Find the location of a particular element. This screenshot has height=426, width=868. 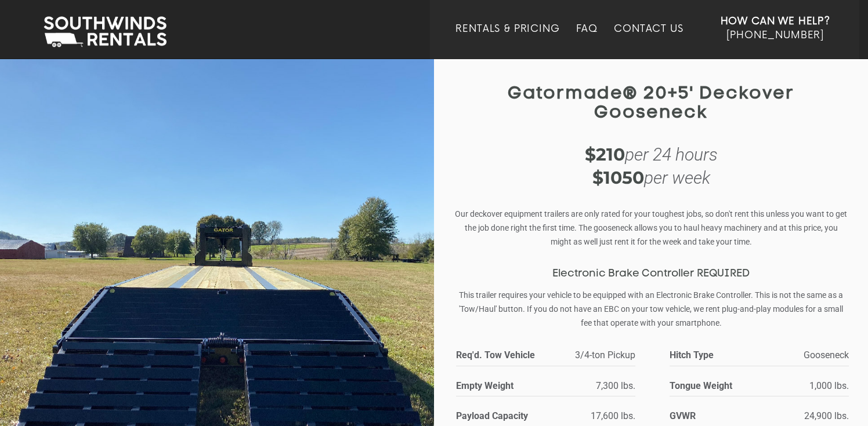

a: Contact Us is located at coordinates (648, 41).